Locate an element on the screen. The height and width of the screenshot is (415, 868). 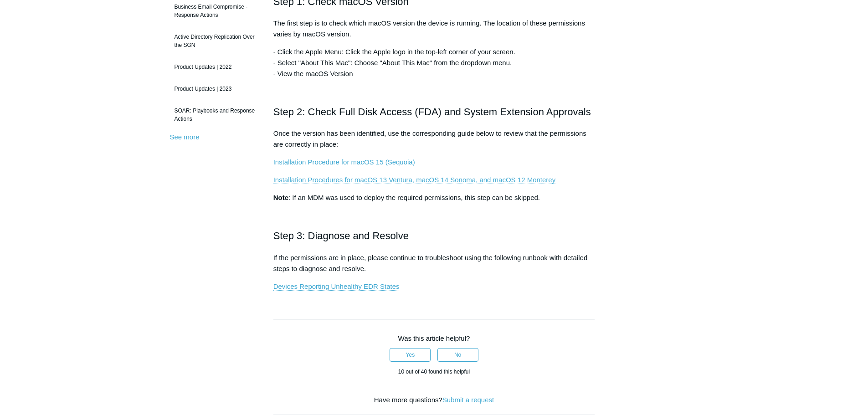
a: Product Updates | 2023 is located at coordinates (215, 89).